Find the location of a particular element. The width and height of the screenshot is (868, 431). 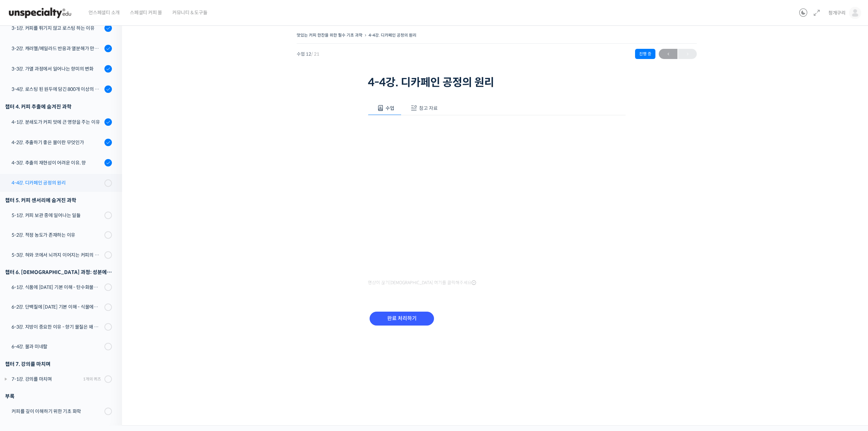

div: 5-3강. 혀와 코에서 뇌까지 이어지는 커피의 자극 is located at coordinates (57, 255).